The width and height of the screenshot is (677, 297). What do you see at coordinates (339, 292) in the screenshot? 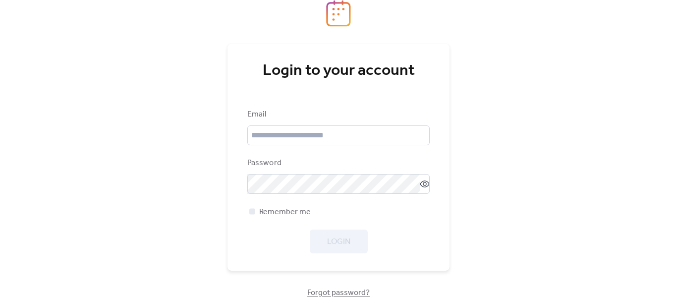
I see `a: Forgot password?` at bounding box center [339, 292].